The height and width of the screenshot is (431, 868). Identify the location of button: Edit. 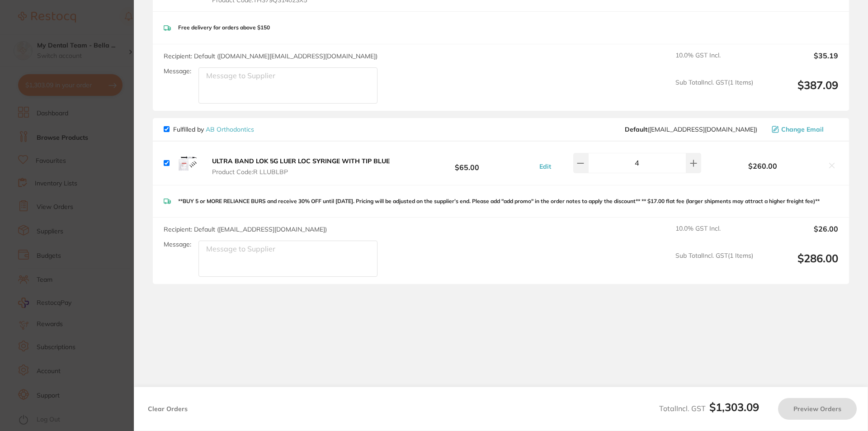
(545, 166).